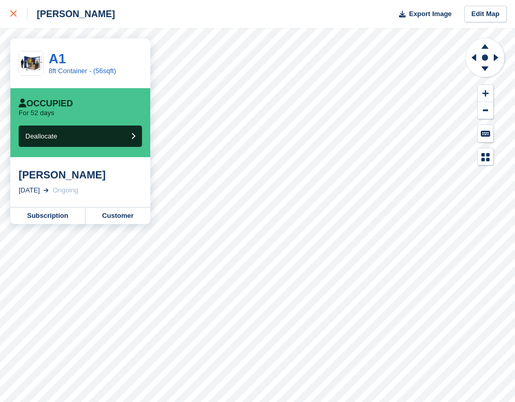 The width and height of the screenshot is (515, 402). Describe the element at coordinates (65, 190) in the screenshot. I see `div: Ongoing` at that location.